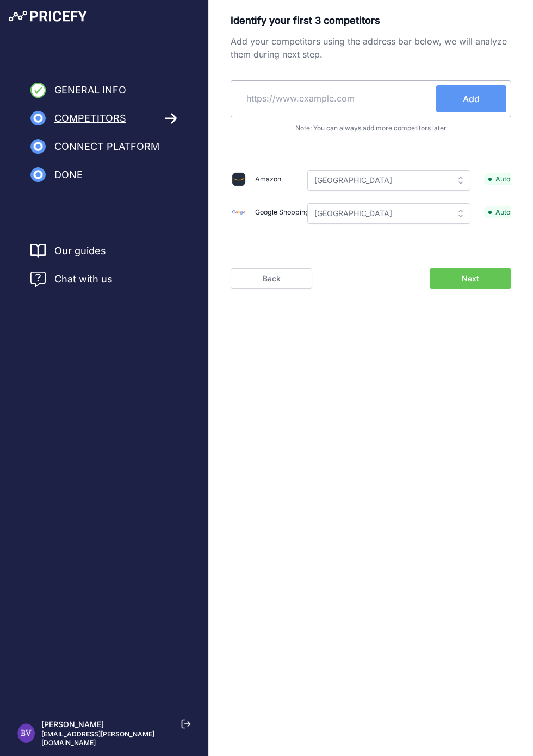  What do you see at coordinates (370, 48) in the screenshot?
I see `p: Add your competitors using the address bar below, we will analyze them during next step.` at bounding box center [370, 48].